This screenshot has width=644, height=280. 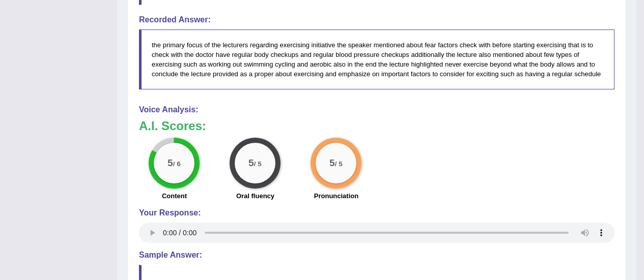 I want to click on h4: Recorded Answer:, so click(x=376, y=20).